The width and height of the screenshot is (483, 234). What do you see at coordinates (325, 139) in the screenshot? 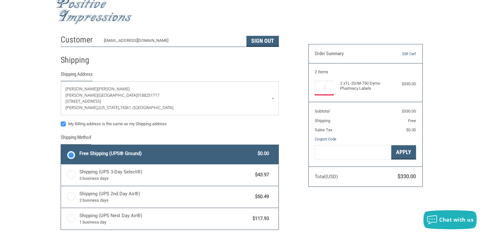
I see `a: Coupon Code` at bounding box center [325, 139].